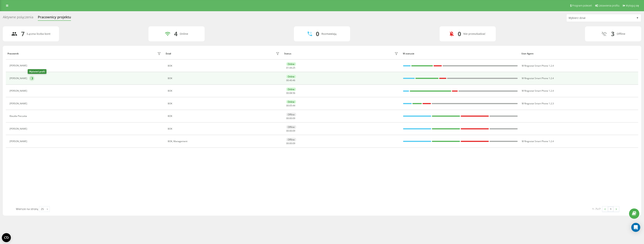  What do you see at coordinates (582, 6) in the screenshot?
I see `span: Program poleceń` at bounding box center [582, 6].